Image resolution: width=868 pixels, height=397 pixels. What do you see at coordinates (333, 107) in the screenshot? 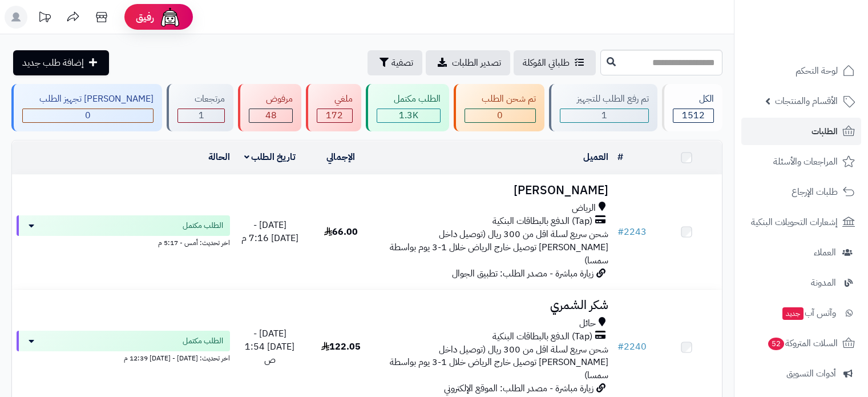
I see `a: ملغي 172` at bounding box center [333, 107].